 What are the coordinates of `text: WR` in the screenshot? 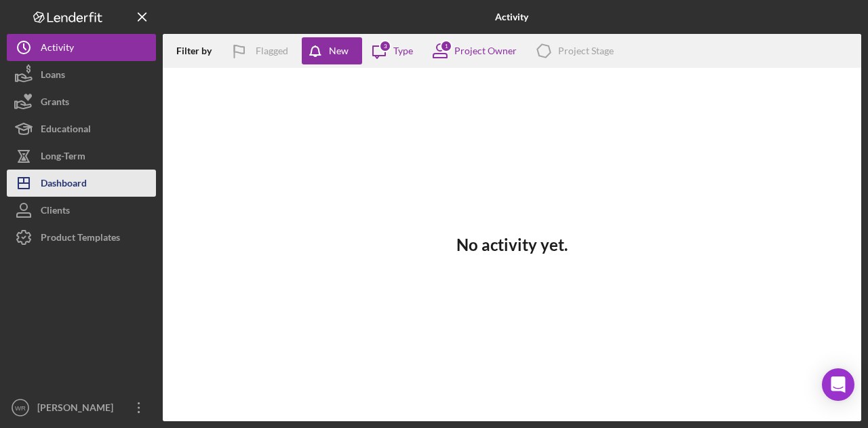 It's located at (21, 407).